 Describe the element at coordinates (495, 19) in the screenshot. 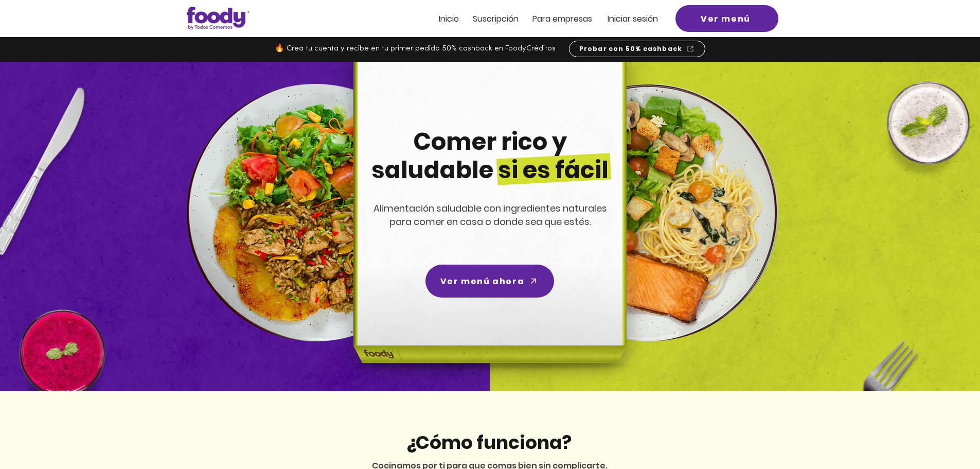

I see `span: Suscripción` at that location.